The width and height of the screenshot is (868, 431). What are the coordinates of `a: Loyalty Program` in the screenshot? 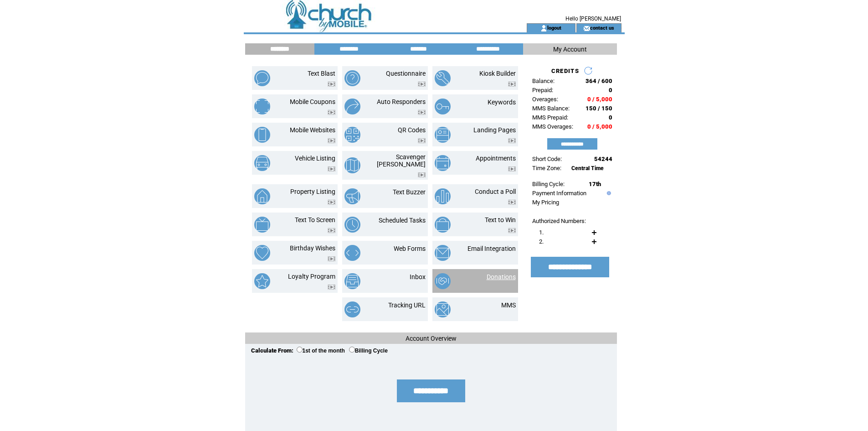 It's located at (311, 277).